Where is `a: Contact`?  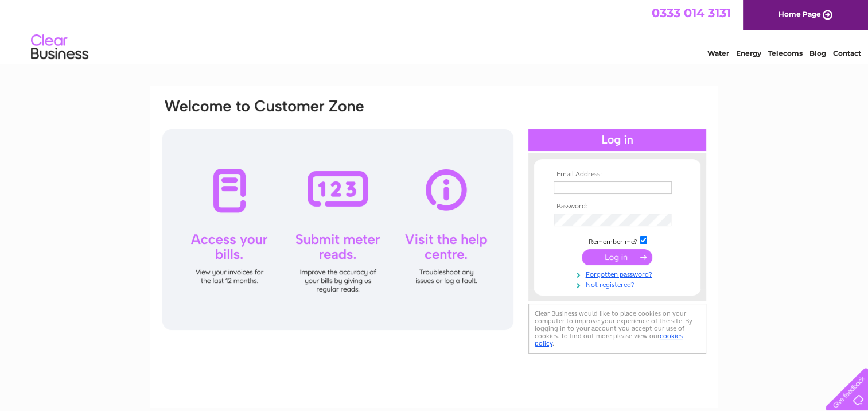 a: Contact is located at coordinates (847, 53).